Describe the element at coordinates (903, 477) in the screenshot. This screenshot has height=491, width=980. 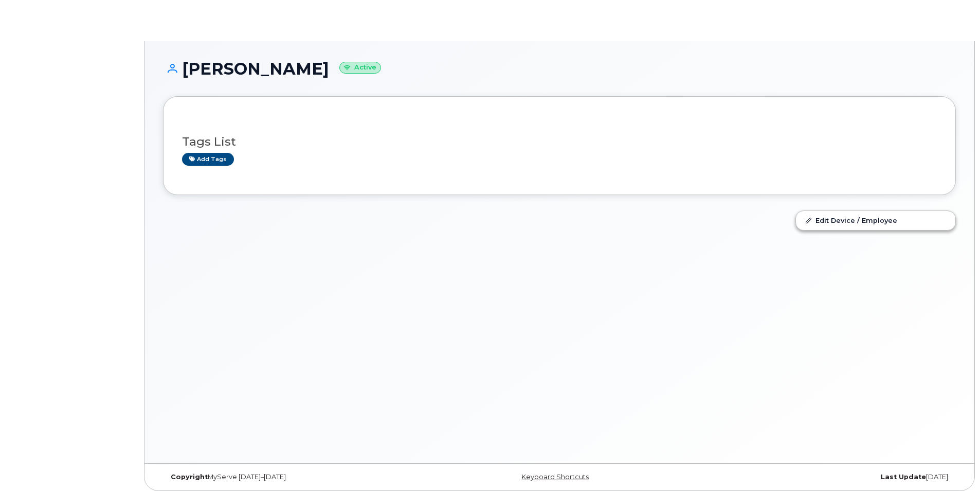
I see `strong: Last Update` at that location.